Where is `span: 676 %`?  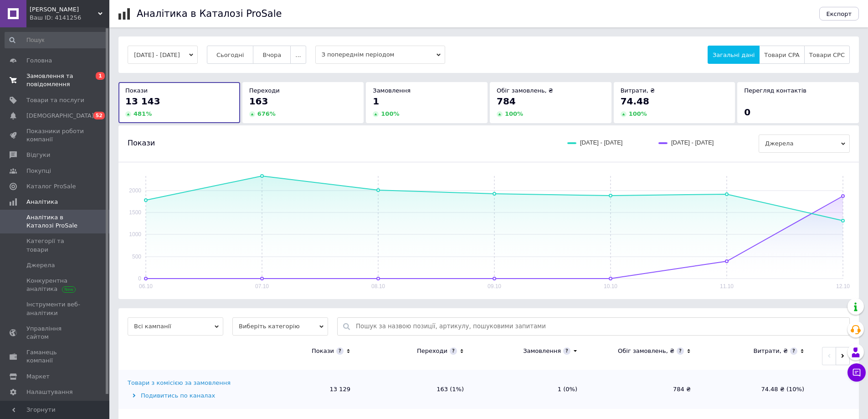 span: 676 % is located at coordinates (267, 114).